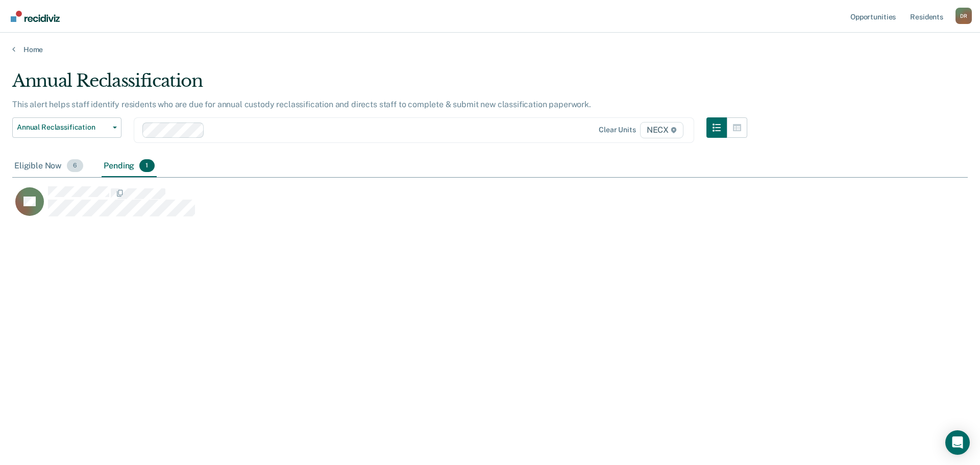 The image size is (980, 465). I want to click on div: Open Intercom Messenger, so click(957, 442).